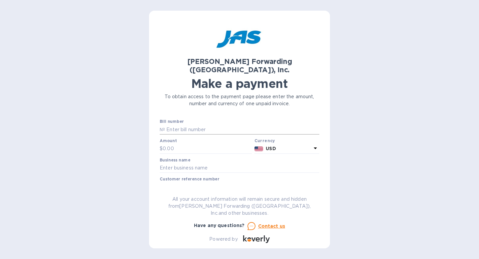  Describe the element at coordinates (259, 149) in the screenshot. I see `img: USD` at that location.